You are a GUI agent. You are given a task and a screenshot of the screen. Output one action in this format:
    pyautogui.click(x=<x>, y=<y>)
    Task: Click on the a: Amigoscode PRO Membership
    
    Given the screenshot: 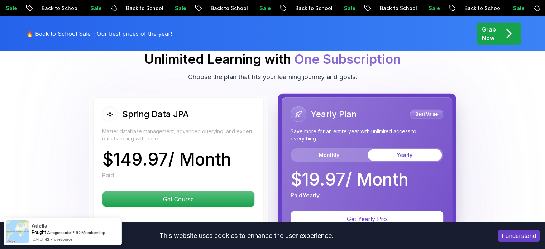 What is the action you would take?
    pyautogui.click(x=76, y=232)
    